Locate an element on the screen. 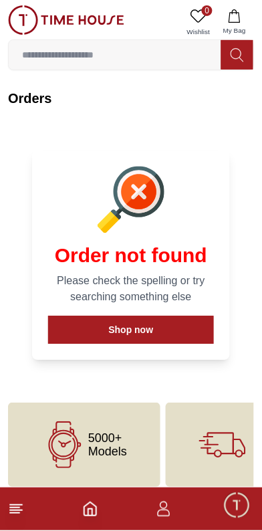 This screenshot has height=531, width=262. p: Please check the spelling or try searching something else is located at coordinates (131, 290).